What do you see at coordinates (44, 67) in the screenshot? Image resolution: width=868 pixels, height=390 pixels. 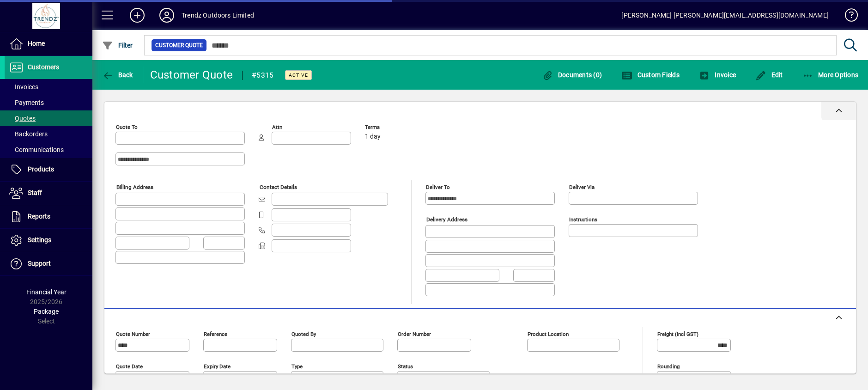 I see `span: Customers` at bounding box center [44, 67].